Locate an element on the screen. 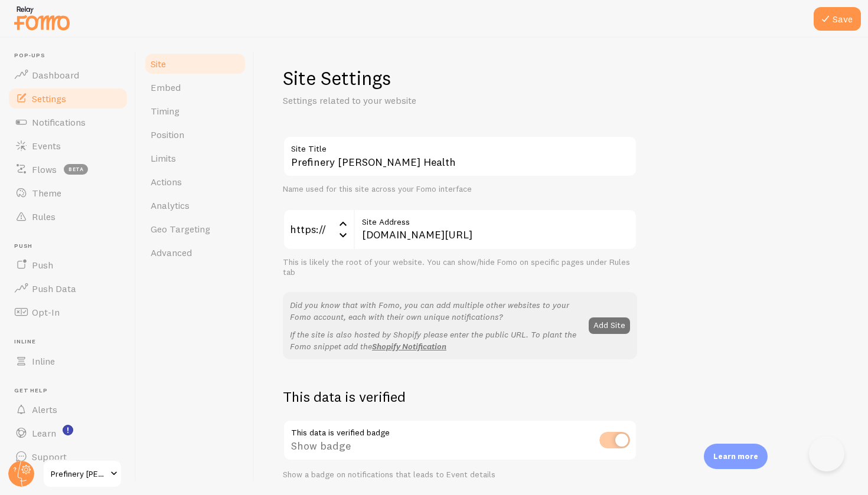 This screenshot has height=495, width=868. a: Support is located at coordinates (68, 457).